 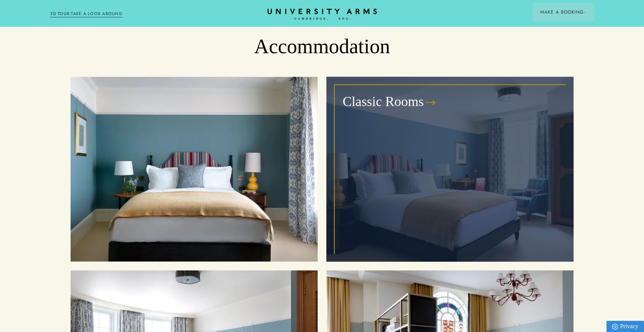 What do you see at coordinates (450, 169) in the screenshot?
I see `a: image-e9066e016a3afb6f011bc37f916714460f26abf2-8272x6200-jpg Classic Rooms` at bounding box center [450, 169].